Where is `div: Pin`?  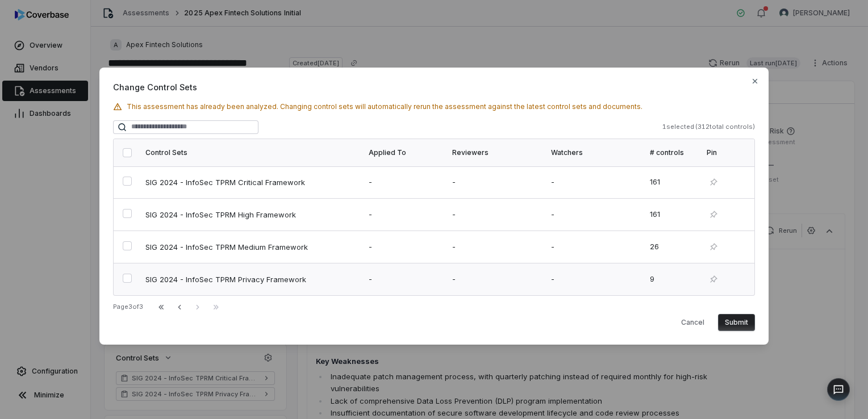
div: Pin is located at coordinates (727, 153).